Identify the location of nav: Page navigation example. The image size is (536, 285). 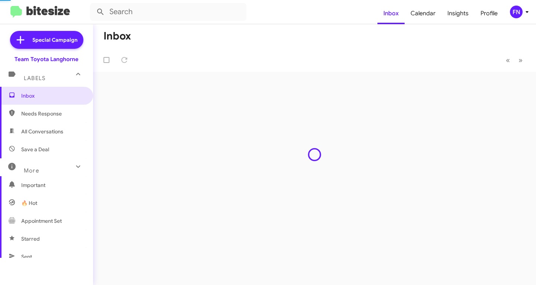
(515, 60).